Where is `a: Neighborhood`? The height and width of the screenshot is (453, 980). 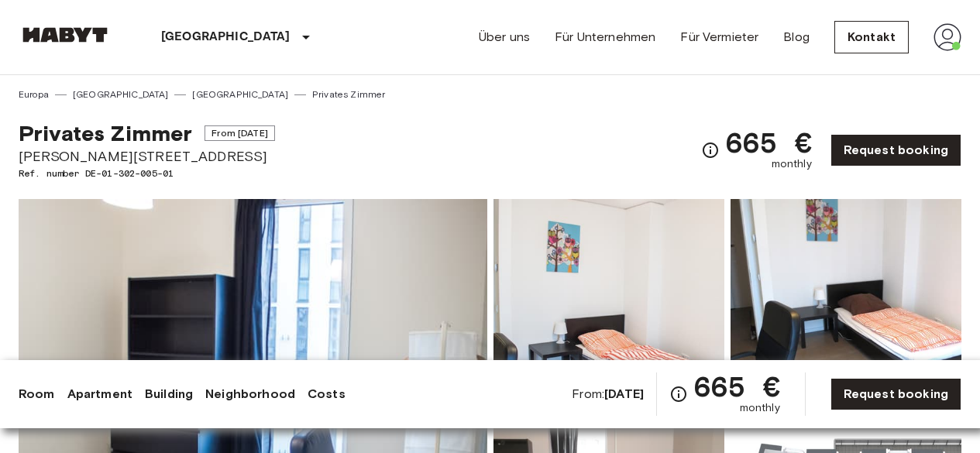 a: Neighborhood is located at coordinates (250, 393).